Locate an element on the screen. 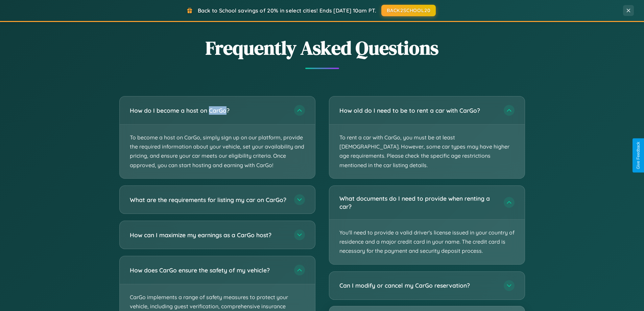 The image size is (644, 311). p: You'll need to provide a valid driver's license issued in your country of residence and a major c... is located at coordinates (427, 242).